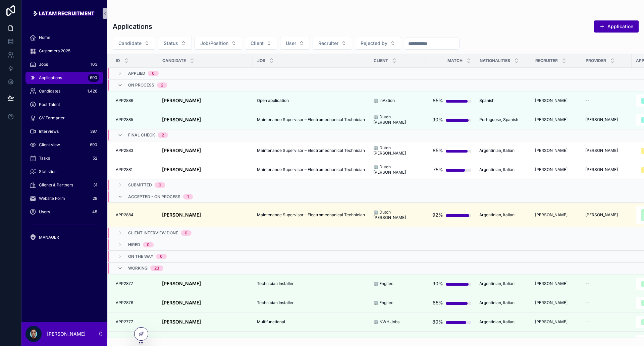 This screenshot has height=346, width=644. I want to click on span: Portuguese, Spanish, so click(499, 119).